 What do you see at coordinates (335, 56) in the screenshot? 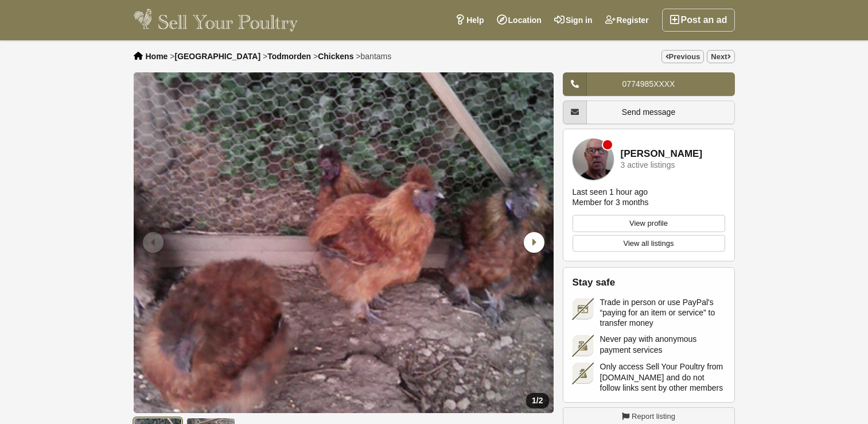
I see `a: Chickens` at bounding box center [335, 56].